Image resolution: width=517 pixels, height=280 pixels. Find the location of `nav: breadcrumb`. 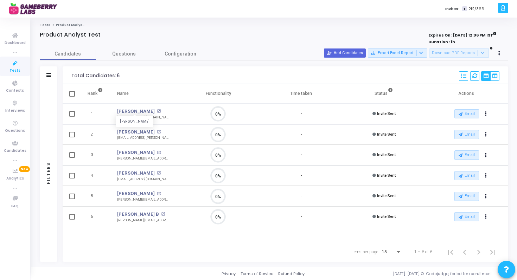

nav: breadcrumb is located at coordinates (274, 25).